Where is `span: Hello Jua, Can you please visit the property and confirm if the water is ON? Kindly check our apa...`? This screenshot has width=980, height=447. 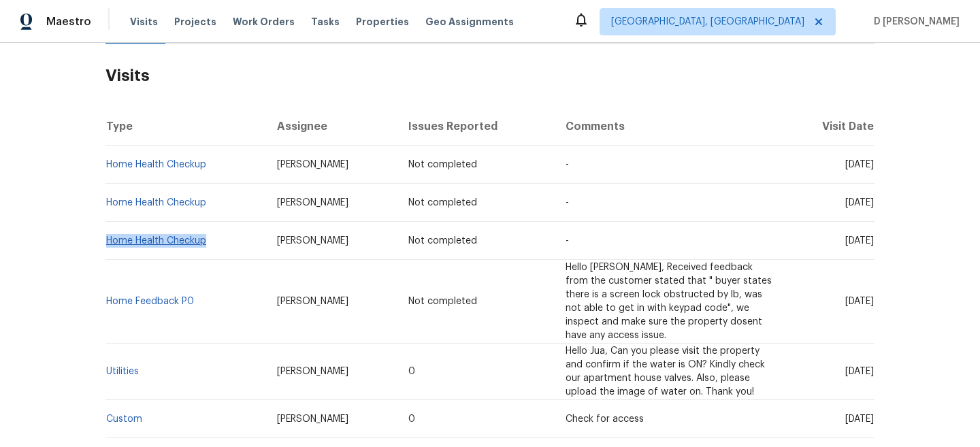
span: Hello Jua, Can you please visit the property and confirm if the water is ON? Kindly check our apa... is located at coordinates (664, 372).